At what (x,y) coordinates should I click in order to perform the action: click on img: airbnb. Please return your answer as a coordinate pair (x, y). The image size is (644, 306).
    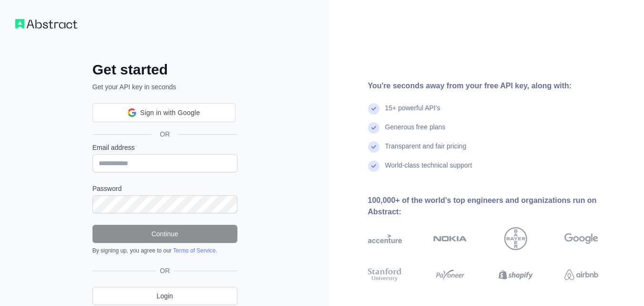
    Looking at the image, I should click on (581, 275).